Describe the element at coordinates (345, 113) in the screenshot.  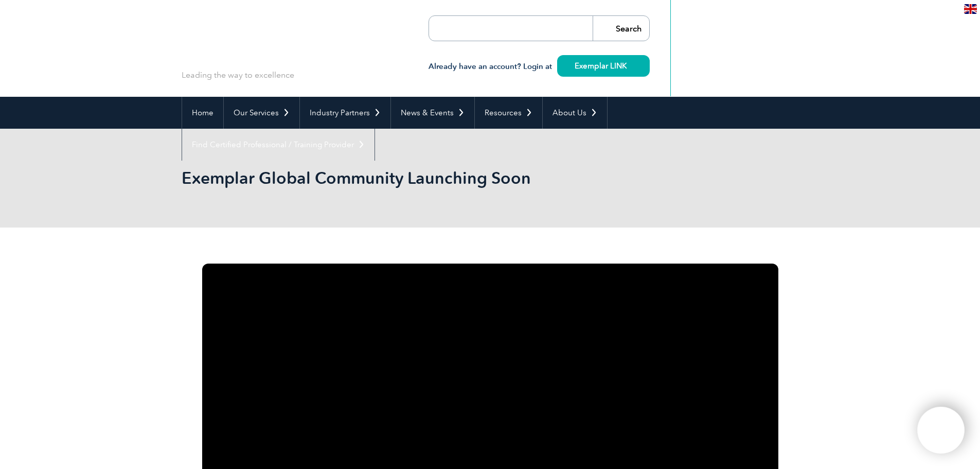
I see `a: Industry Partners` at that location.